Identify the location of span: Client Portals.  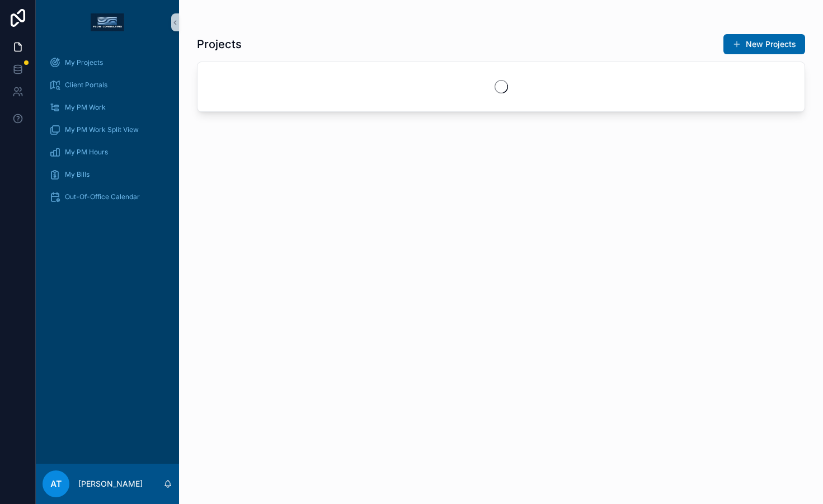
(86, 85).